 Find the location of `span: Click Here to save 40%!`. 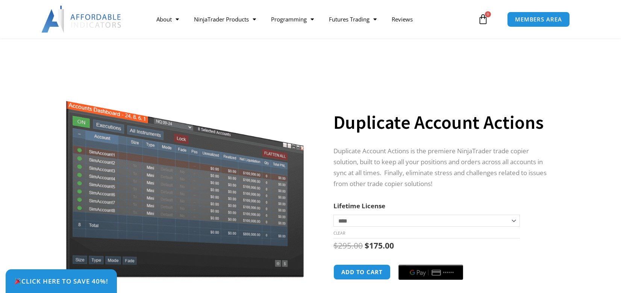

span: Click Here to save 40%! is located at coordinates (61, 280).